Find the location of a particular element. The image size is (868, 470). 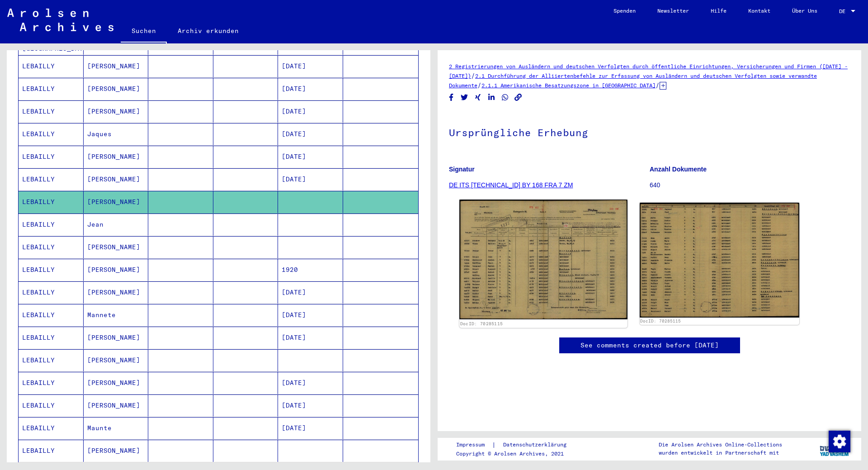

button: Share on LinkedIn is located at coordinates (491, 98).